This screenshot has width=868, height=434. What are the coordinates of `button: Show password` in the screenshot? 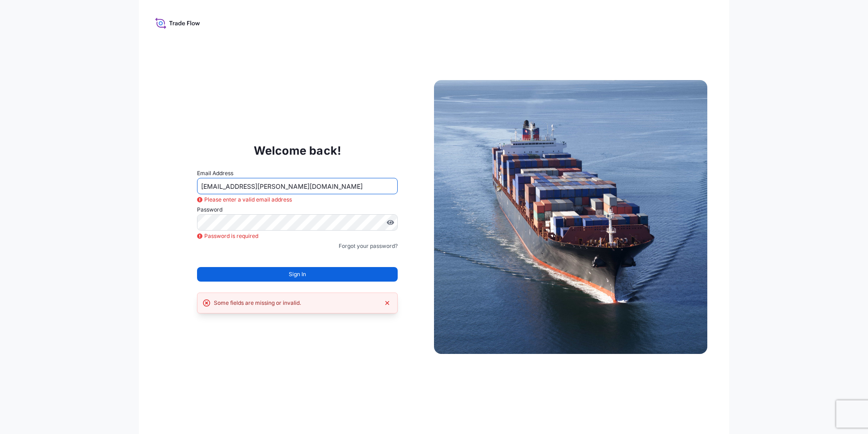 It's located at (390, 223).